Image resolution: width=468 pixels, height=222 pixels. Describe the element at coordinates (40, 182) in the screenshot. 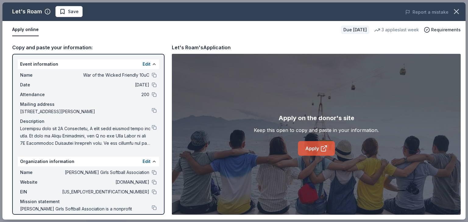

I see `span: Website` at that location.